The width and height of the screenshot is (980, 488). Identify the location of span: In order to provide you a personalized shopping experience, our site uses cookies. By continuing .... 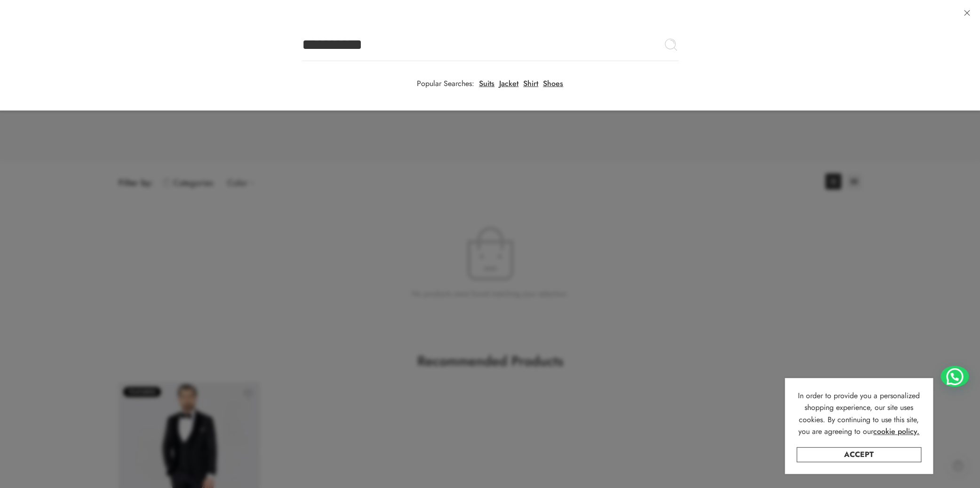
(858, 414).